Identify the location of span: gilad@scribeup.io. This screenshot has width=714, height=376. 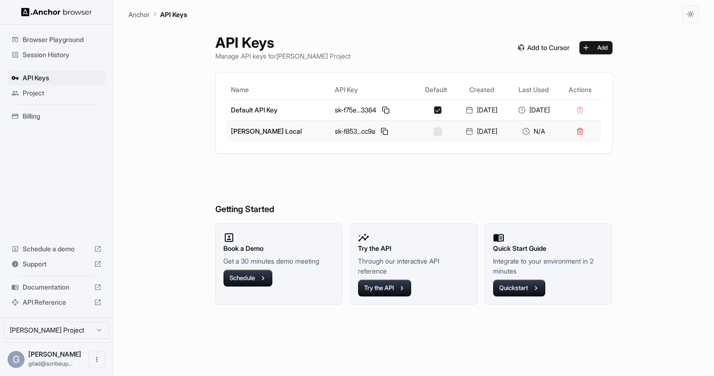
(51, 363).